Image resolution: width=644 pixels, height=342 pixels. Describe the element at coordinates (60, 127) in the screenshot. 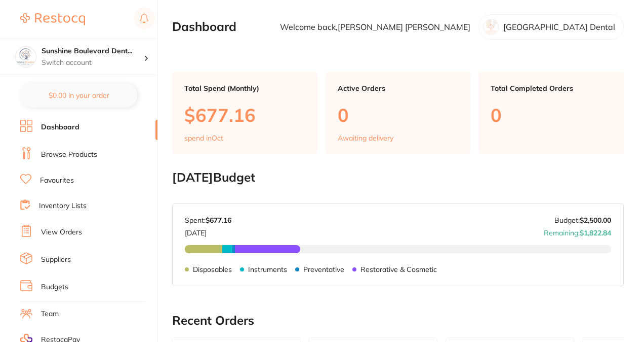

I see `a: Dashboard` at that location.